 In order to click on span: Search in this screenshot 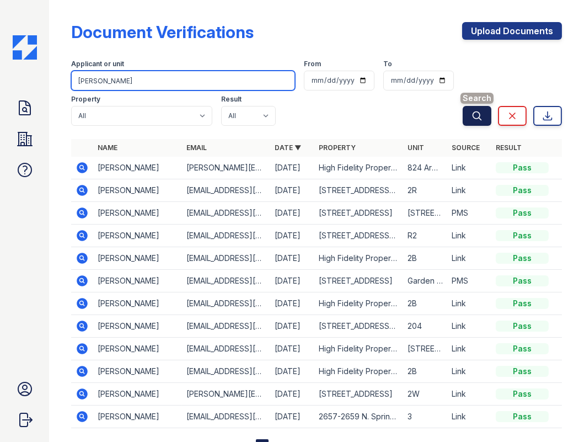, I will do `click(477, 98)`.